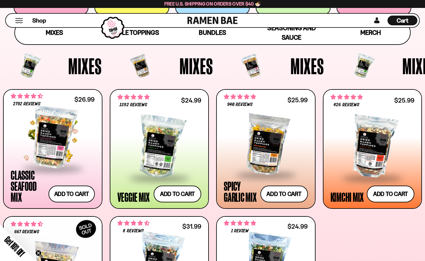 The width and height of the screenshot is (425, 261). Describe the element at coordinates (372, 149) in the screenshot. I see `a: 4.76 stars 426 reviews $25.99 Kimchi Mix Add to cart` at that location.